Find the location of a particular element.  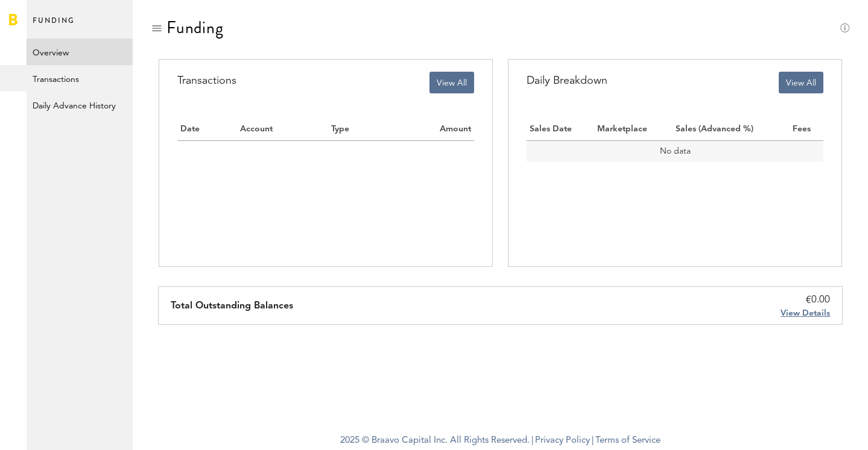

th: Sales Date is located at coordinates (560, 129).